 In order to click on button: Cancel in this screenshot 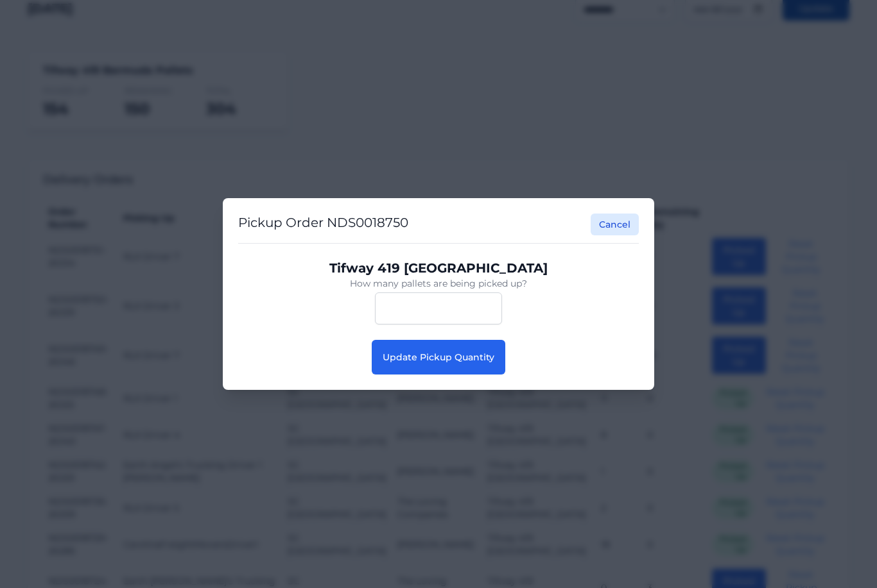, I will do `click(614, 224)`.